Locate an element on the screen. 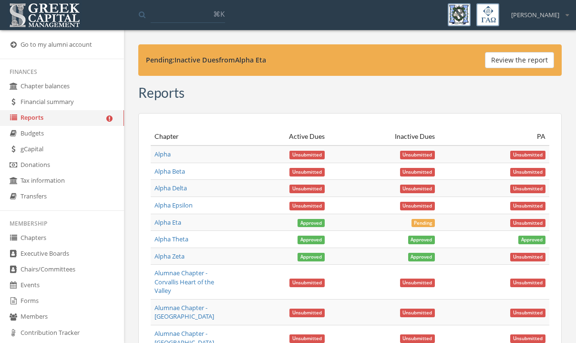 The image size is (576, 343). a: Alpha Zeta is located at coordinates (169, 256).